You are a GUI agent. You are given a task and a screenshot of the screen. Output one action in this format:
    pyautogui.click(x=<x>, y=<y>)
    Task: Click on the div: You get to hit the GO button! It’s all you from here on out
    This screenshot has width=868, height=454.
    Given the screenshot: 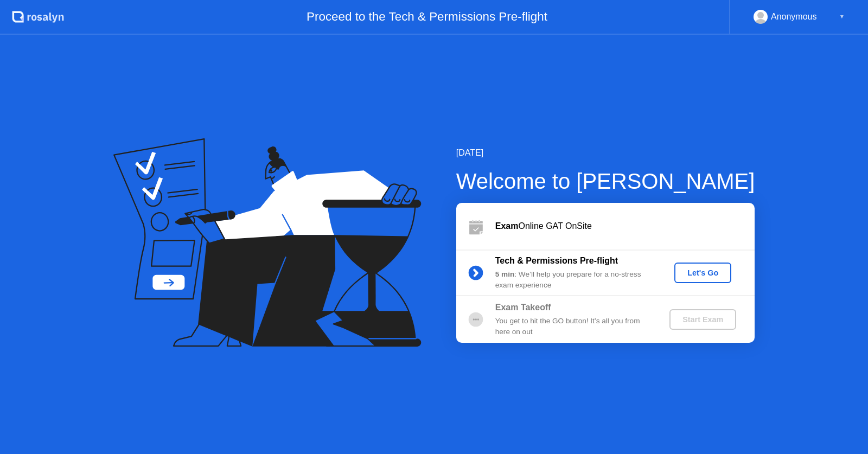 What is the action you would take?
    pyautogui.click(x=574, y=327)
    